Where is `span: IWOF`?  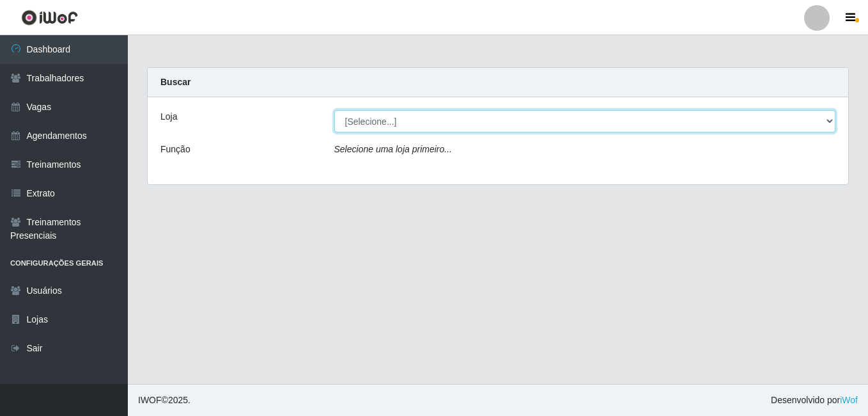
span: IWOF is located at coordinates (149, 400).